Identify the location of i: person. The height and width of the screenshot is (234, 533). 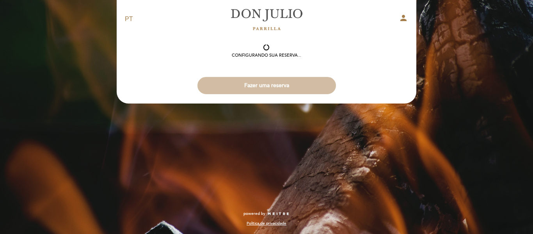
(403, 18).